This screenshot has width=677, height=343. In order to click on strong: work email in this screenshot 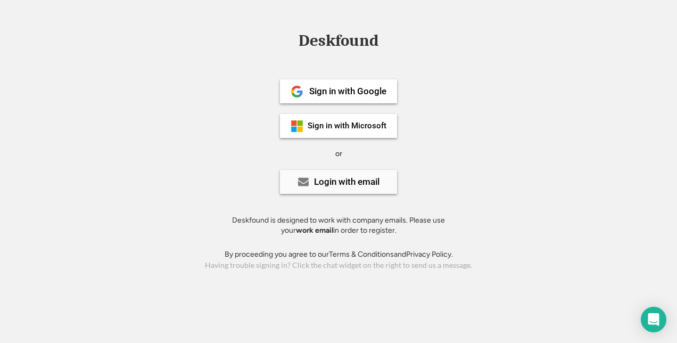, I will do `click(314, 230)`.